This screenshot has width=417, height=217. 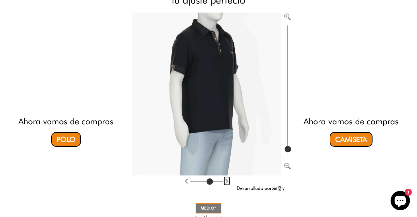 What do you see at coordinates (66, 139) in the screenshot?
I see `font: Polo` at bounding box center [66, 139].